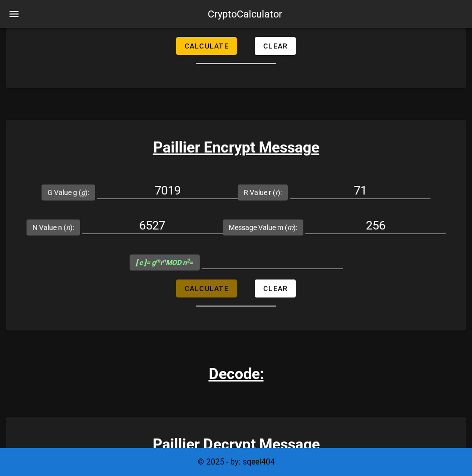 The height and width of the screenshot is (476, 472). Describe the element at coordinates (157, 261) in the screenshot. I see `sup: m` at that location.